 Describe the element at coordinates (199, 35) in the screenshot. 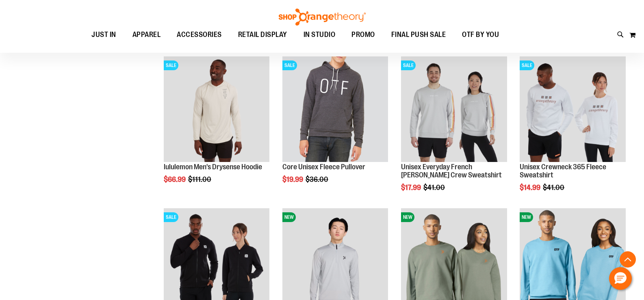

I see `a: ACCESSORIES` at that location.